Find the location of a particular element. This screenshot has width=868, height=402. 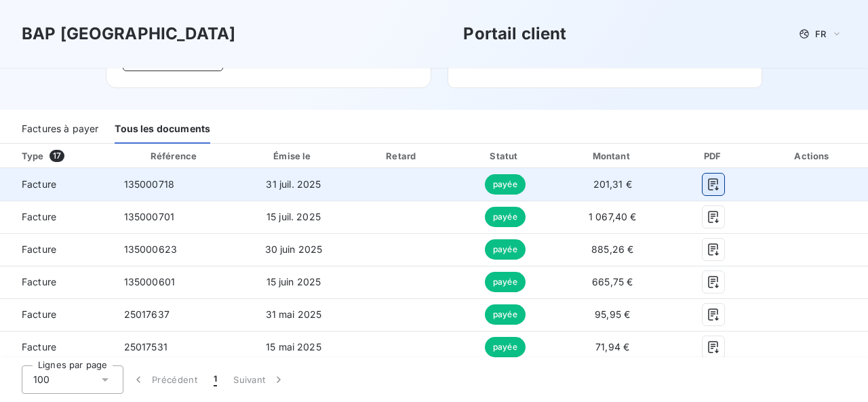

span: 201,31 € is located at coordinates (612, 184).